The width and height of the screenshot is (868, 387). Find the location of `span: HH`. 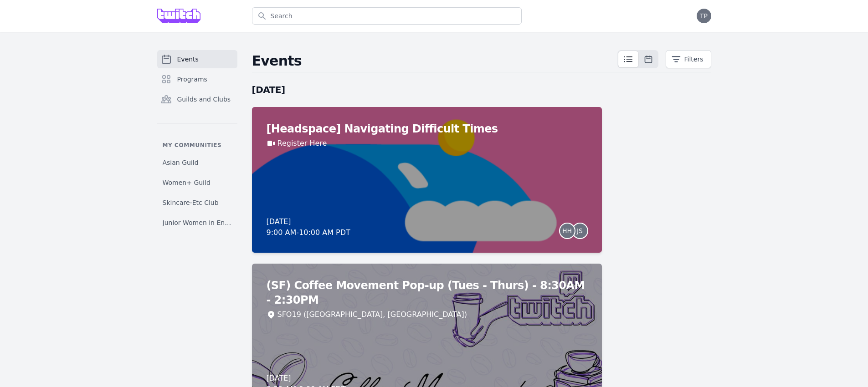

span: HH is located at coordinates (567, 231).